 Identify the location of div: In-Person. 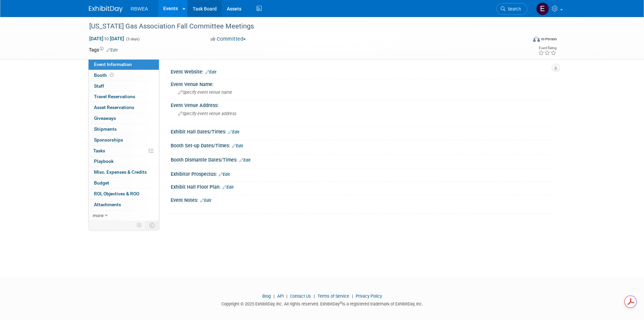
(549, 39).